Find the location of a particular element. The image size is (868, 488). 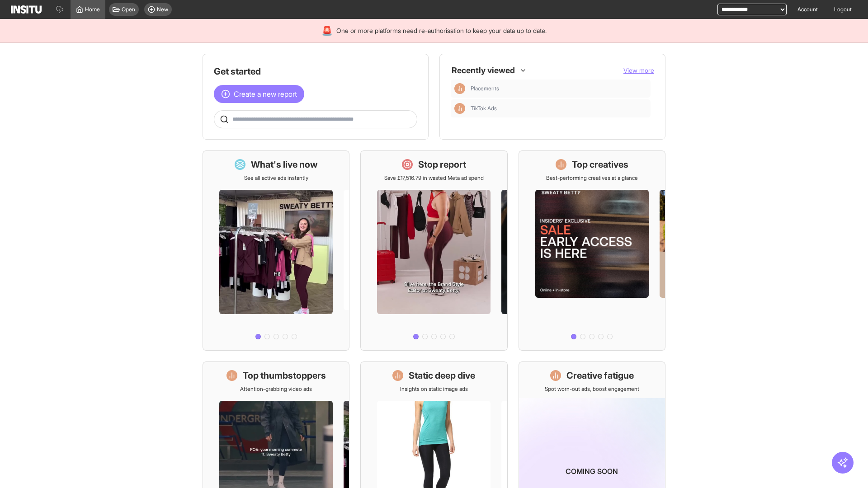

p: See all active ads instantly is located at coordinates (276, 178).